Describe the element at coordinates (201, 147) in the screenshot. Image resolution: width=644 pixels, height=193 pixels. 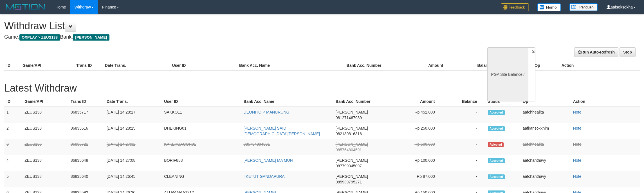
I see `td: KAKEKGACOR01` at that location.